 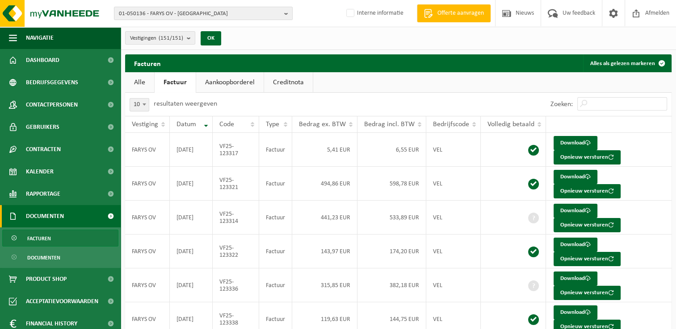 What do you see at coordinates (392, 286) in the screenshot?
I see `td: 382,18 EUR` at bounding box center [392, 286].